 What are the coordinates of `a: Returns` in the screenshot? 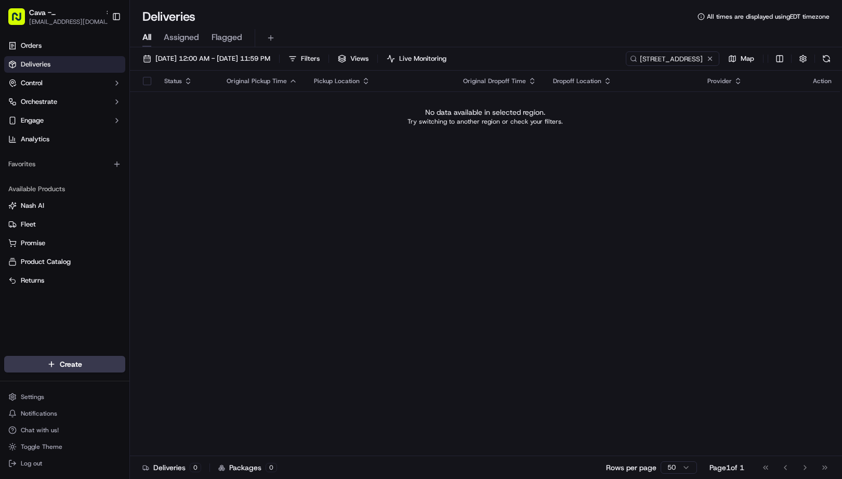 It's located at (64, 281).